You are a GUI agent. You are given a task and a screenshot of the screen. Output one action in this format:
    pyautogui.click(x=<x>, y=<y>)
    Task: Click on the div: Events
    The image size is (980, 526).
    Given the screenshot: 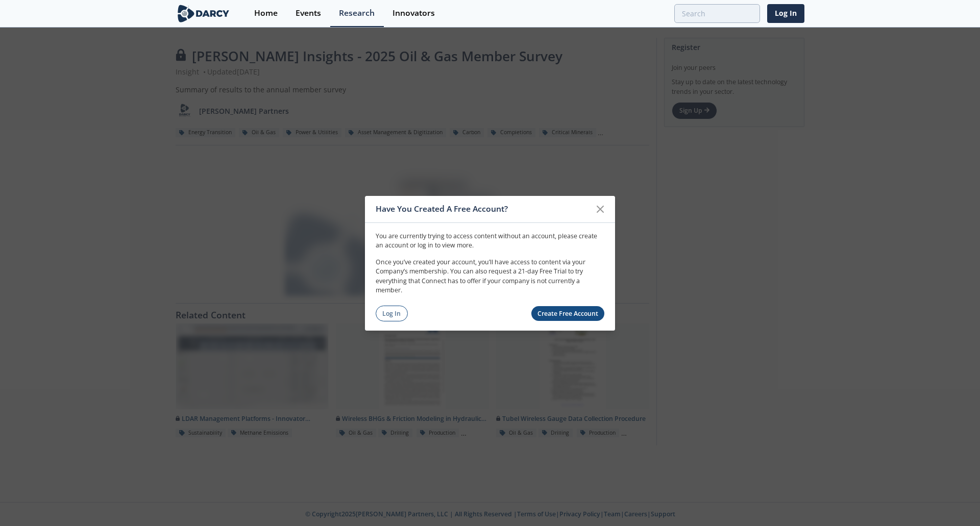 What is the action you would take?
    pyautogui.click(x=309, y=14)
    